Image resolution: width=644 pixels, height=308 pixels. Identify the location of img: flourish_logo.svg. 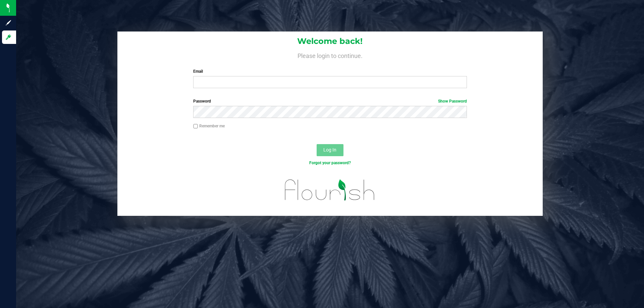
(330, 190).